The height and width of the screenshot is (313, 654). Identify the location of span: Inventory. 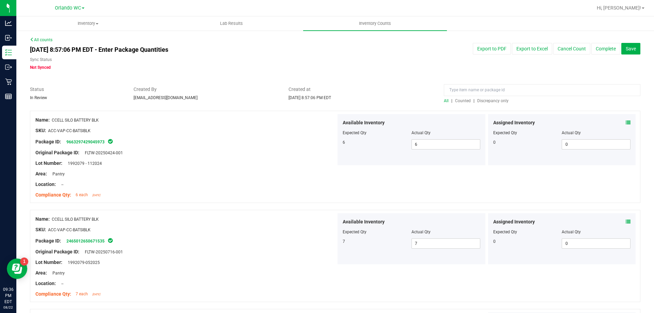
(88, 23).